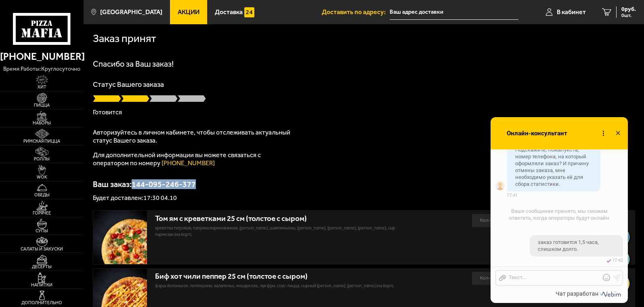 The image size is (644, 307). Describe the element at coordinates (453, 12) in the screenshot. I see `span: проспект Стачек, 41` at that location.